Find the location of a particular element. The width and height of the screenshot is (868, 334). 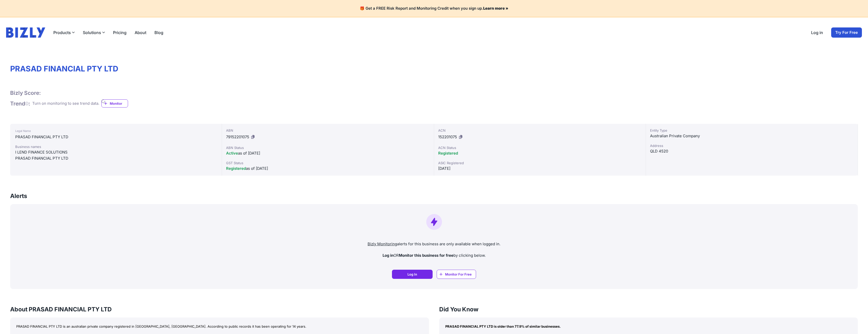

h1: Trend : is located at coordinates (20, 104).